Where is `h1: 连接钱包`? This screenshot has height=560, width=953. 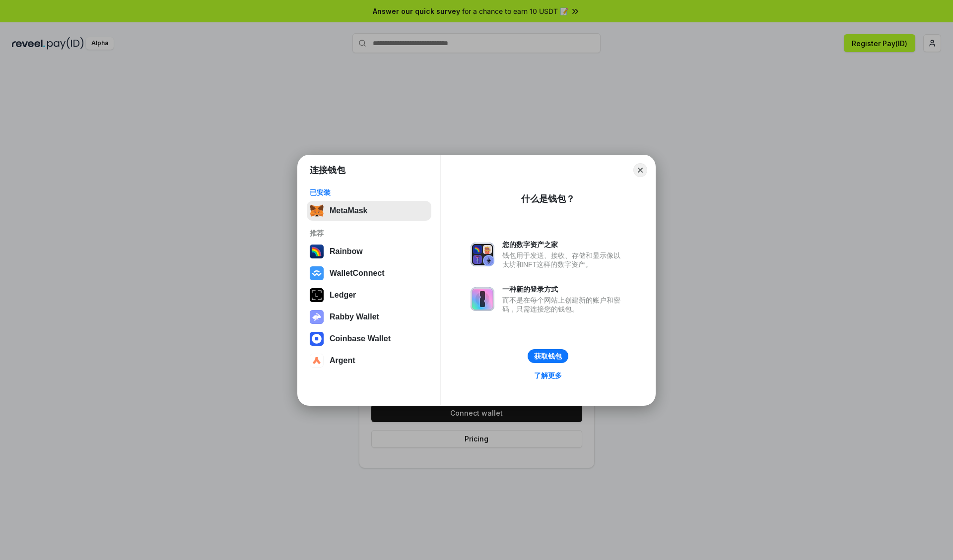 h1: 连接钱包 is located at coordinates (327, 170).